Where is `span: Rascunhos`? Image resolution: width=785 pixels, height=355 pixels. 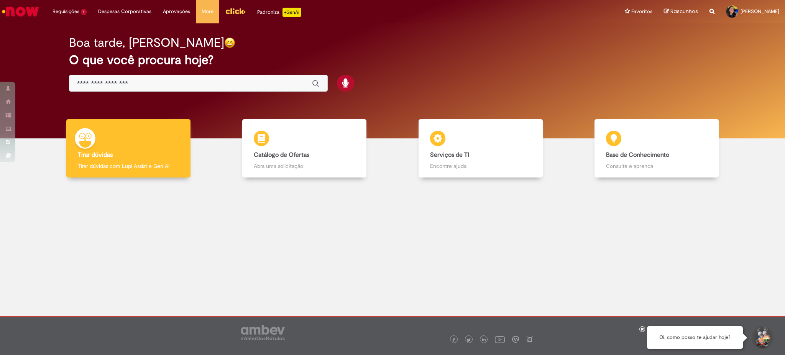 span: Rascunhos is located at coordinates (684, 11).